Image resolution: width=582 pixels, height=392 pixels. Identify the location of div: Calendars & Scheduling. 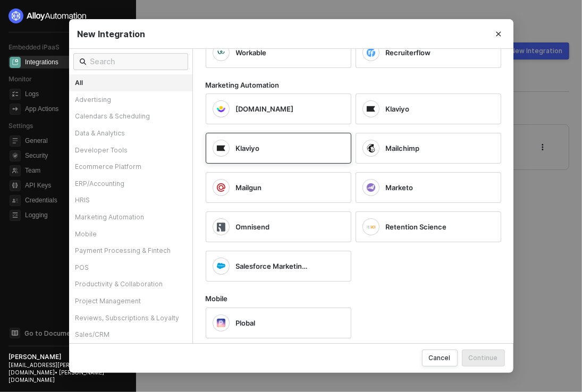
(131, 116).